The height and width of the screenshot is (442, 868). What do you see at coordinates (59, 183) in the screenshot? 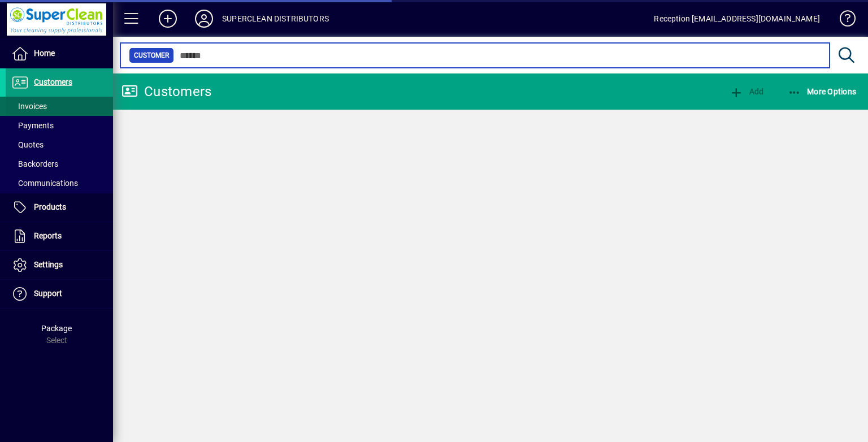
I see `a: Communications` at bounding box center [59, 183].